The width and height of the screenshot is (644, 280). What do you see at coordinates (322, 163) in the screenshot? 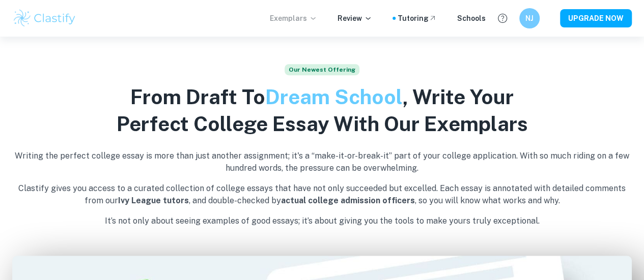
I see `p: Writing the perfect college essay is more than just another assignment; it's a “make-it-or-break-...` at bounding box center [322, 163].